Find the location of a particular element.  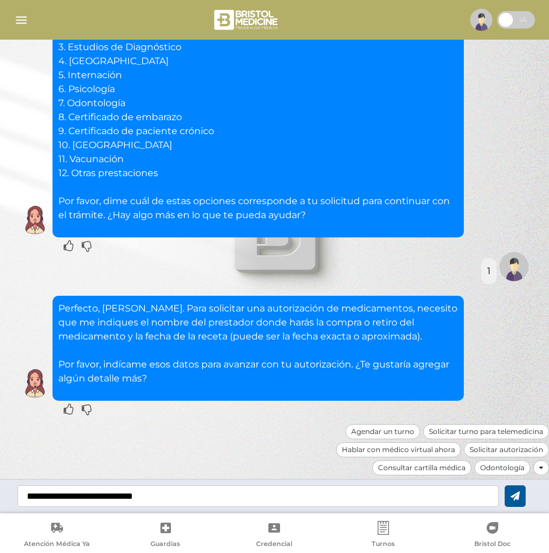

span: Bristol Doc is located at coordinates (493, 545).